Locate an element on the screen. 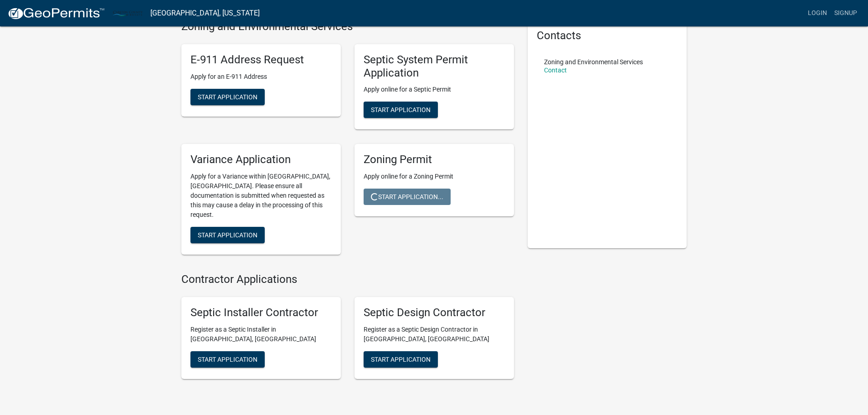 The height and width of the screenshot is (415, 868). p: Apply online for a Zoning Permit is located at coordinates (434, 177).